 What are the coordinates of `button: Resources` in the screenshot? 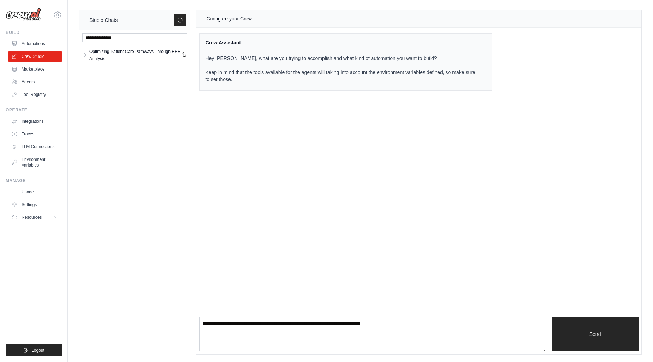 It's located at (35, 218).